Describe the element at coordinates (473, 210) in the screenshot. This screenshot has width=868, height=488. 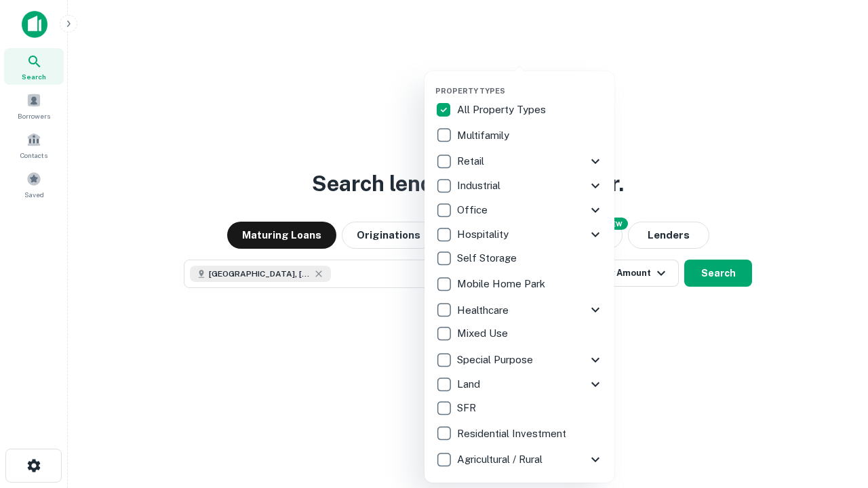
I see `p: Office` at that location.